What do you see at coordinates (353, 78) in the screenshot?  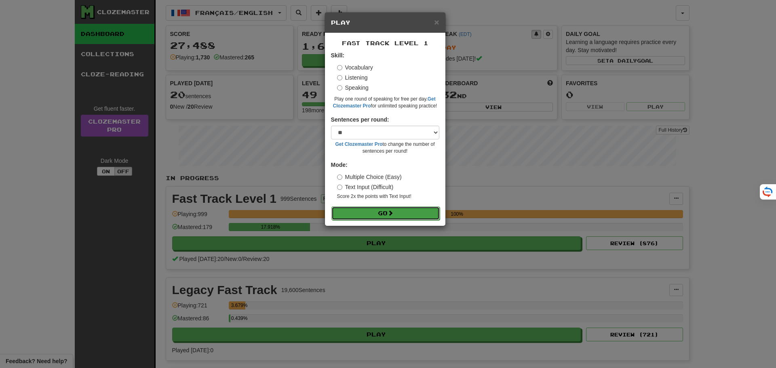 I see `label: Listening` at bounding box center [353, 78].